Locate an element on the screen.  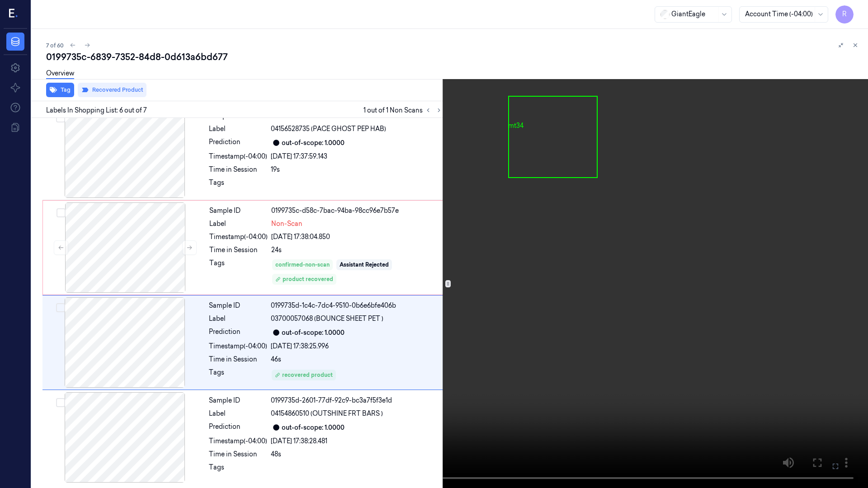
button: Tag is located at coordinates (60, 90).